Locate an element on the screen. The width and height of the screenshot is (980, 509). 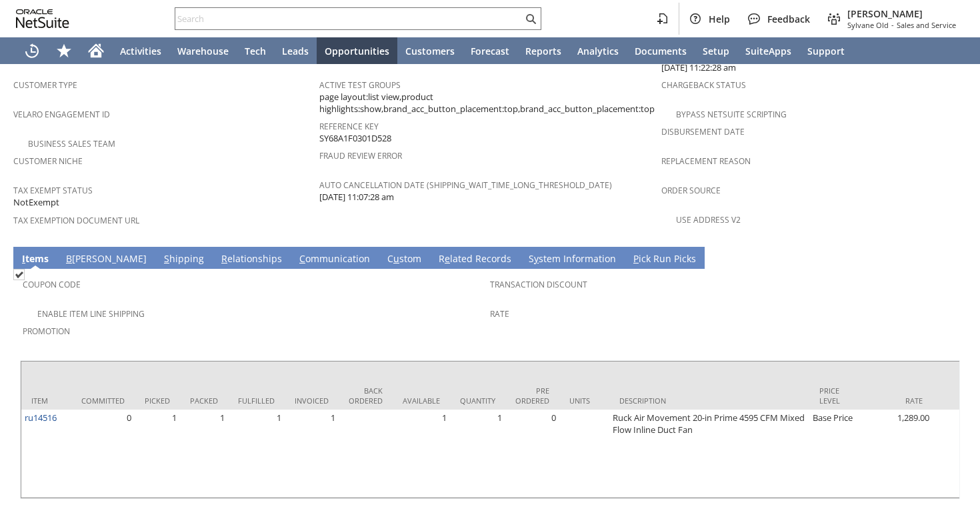
div: Picked is located at coordinates (157, 400).